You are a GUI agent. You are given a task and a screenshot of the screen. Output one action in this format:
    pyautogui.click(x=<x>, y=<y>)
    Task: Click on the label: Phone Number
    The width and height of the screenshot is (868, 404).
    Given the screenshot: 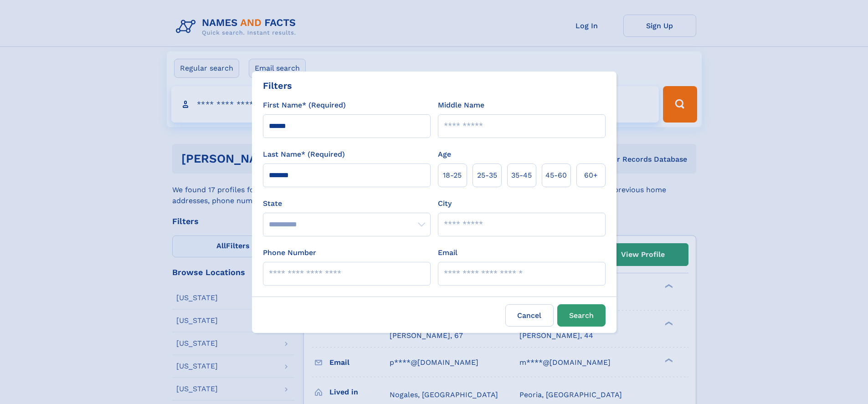 What is the action you would take?
    pyautogui.click(x=290, y=253)
    